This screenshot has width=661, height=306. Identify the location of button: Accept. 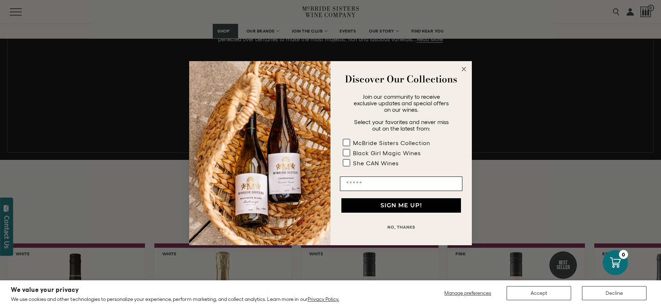
(539, 293).